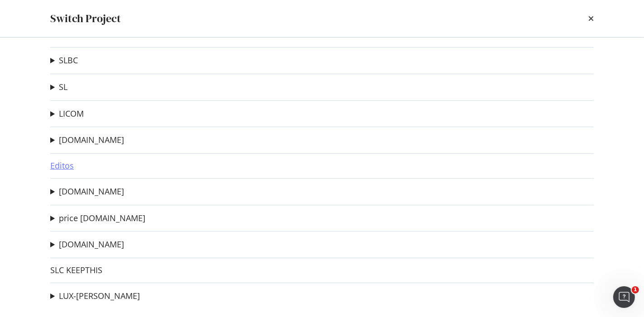  Describe the element at coordinates (68, 60) in the screenshot. I see `a: SLBC` at that location.